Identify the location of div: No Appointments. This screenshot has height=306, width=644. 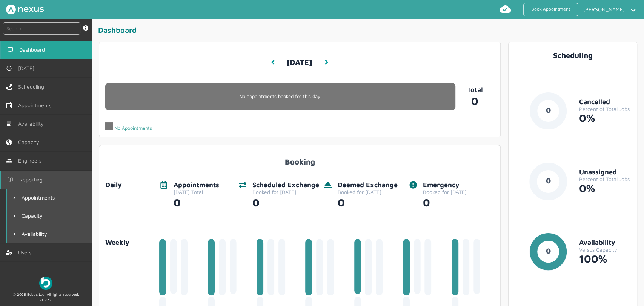
(129, 127).